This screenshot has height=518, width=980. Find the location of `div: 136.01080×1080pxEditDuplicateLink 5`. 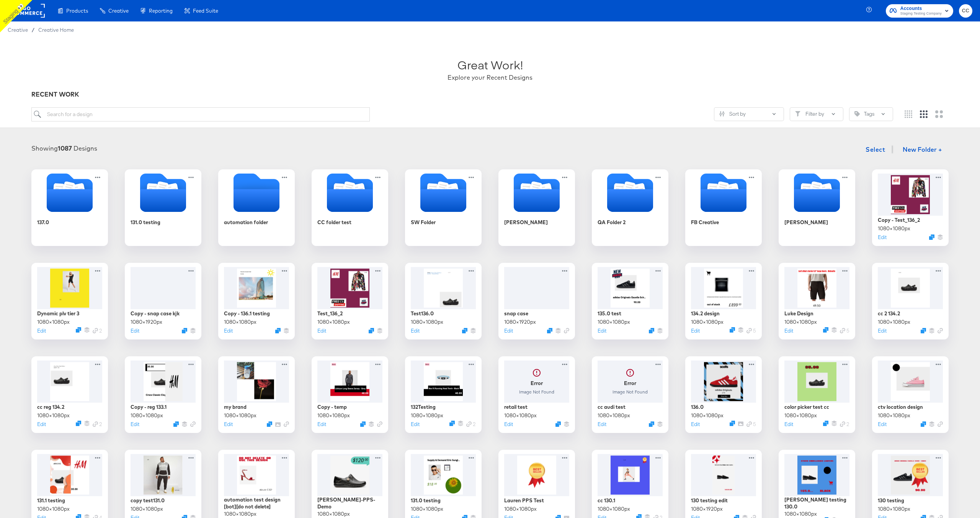

div: 136.01080×1080pxEditDuplicateLink 5 is located at coordinates (723, 395).